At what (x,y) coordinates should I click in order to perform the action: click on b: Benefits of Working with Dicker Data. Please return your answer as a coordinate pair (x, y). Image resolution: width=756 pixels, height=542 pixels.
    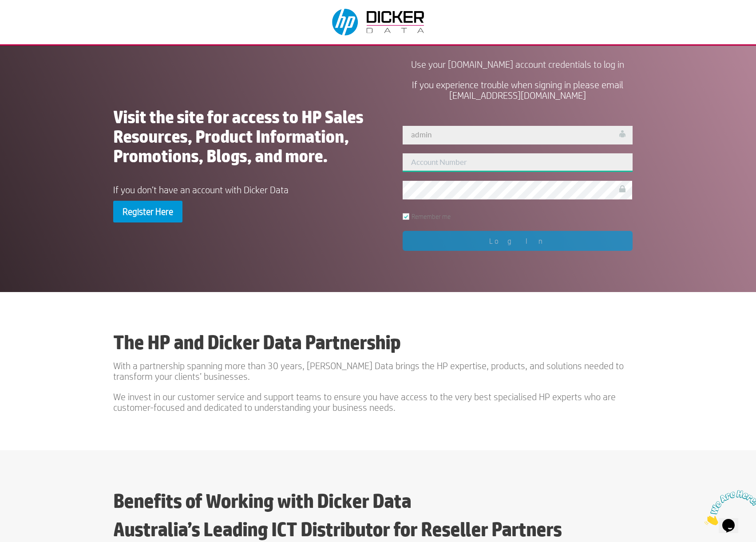
    Looking at the image, I should click on (262, 501).